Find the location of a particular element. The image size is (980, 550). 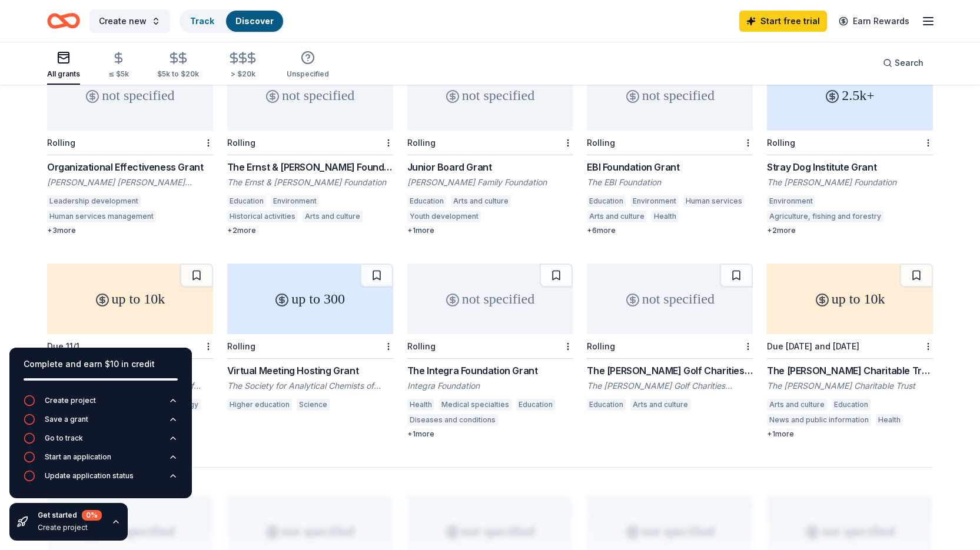

button: > $20k is located at coordinates (242, 66).